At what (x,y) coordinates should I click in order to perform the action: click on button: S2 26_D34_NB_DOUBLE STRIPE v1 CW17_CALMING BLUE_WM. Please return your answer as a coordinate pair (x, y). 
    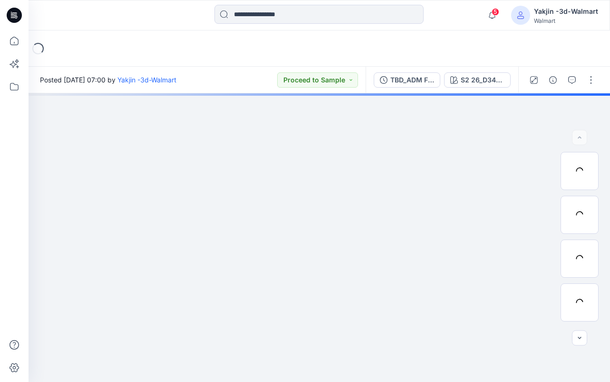
    Looking at the image, I should click on (478, 80).